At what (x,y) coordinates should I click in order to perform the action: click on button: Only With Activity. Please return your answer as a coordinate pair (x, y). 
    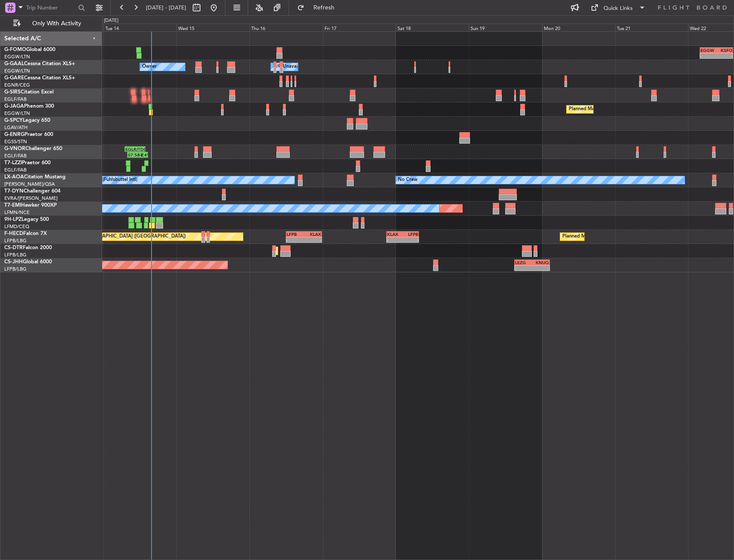
    Looking at the image, I should click on (51, 24).